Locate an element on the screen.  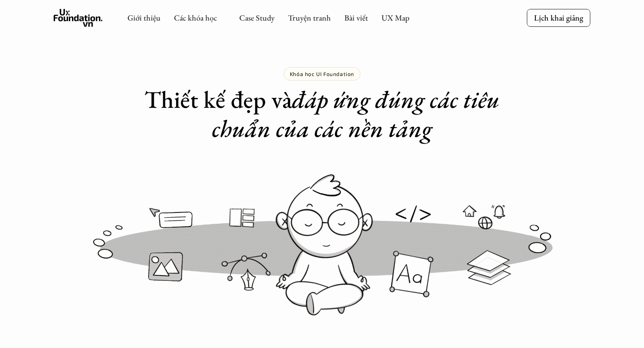
p: Lịch khai giảng is located at coordinates (558, 18).